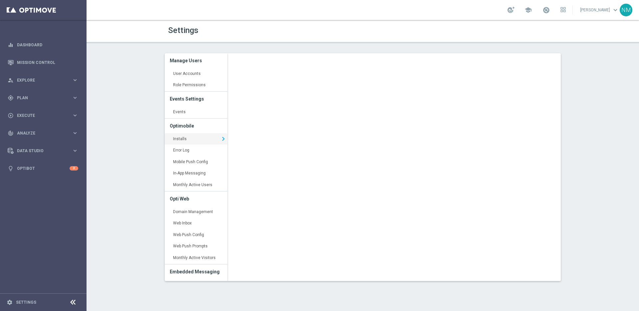  I want to click on div: person_search Explore keyboard_arrow_right, so click(43, 80).